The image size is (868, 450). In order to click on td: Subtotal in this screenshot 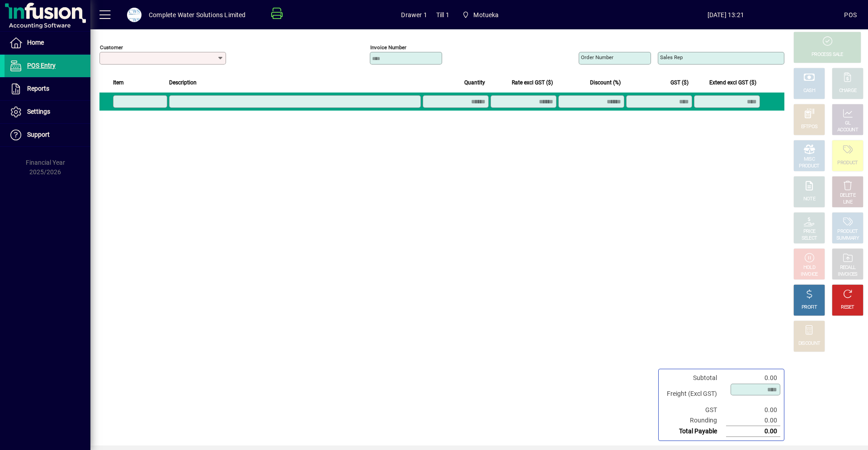, I will do `click(693, 378)`.